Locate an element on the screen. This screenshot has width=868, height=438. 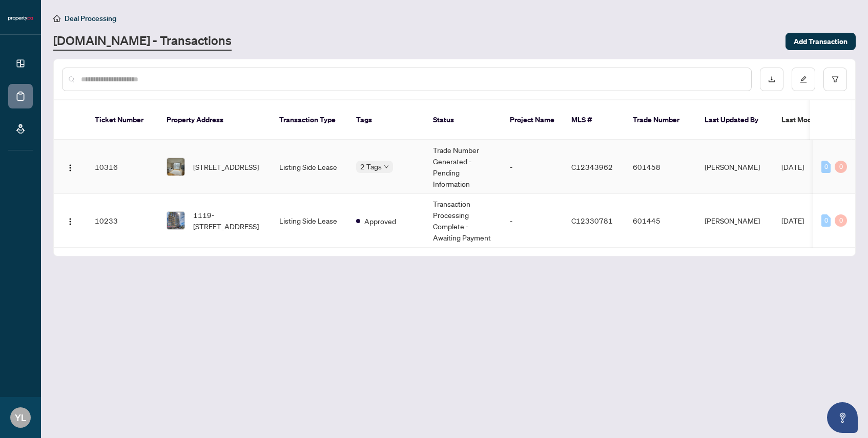
th: Trade Number is located at coordinates (661, 120).